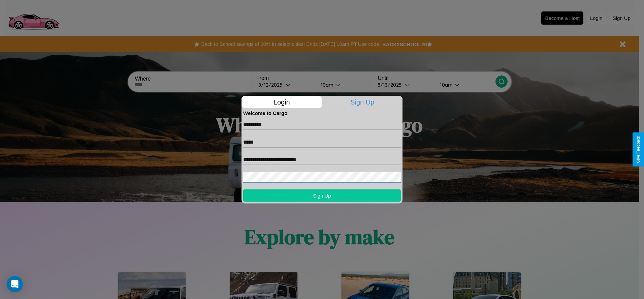 Image resolution: width=644 pixels, height=299 pixels. What do you see at coordinates (322, 195) in the screenshot?
I see `button: Sign Up` at bounding box center [322, 195].